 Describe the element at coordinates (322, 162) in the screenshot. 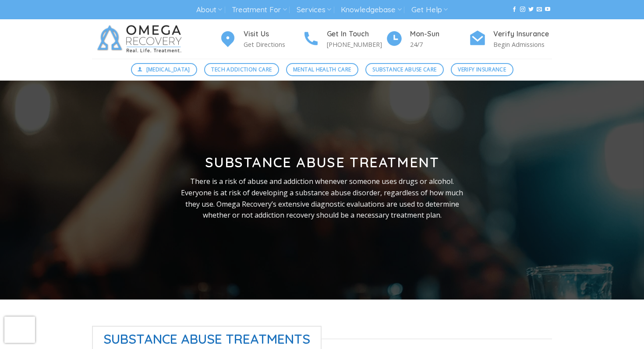

I see `strong: Substance Abuse Treatment` at that location.